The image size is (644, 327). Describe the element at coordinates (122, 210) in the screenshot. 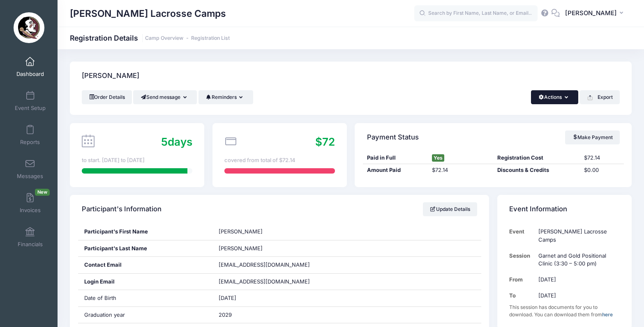

I see `h4: Participant's Information` at that location.